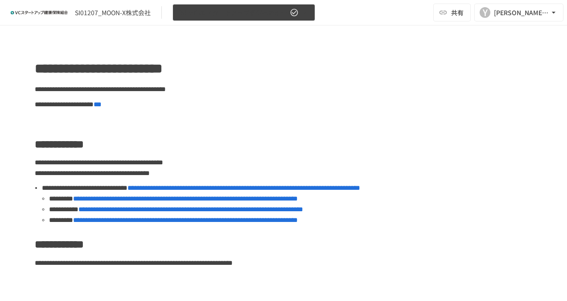 This screenshot has height=301, width=567. Describe the element at coordinates (485, 12) in the screenshot. I see `div: Y` at that location.